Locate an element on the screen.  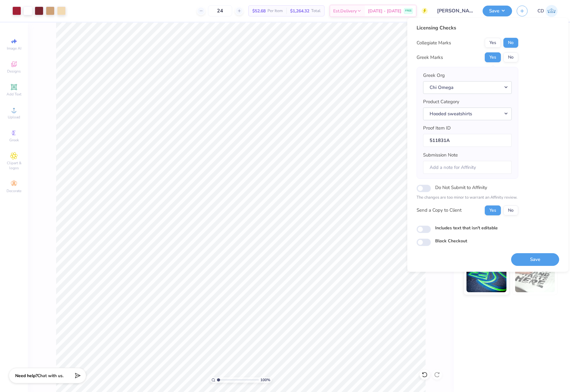
div: Greek Marks is located at coordinates (429, 57).